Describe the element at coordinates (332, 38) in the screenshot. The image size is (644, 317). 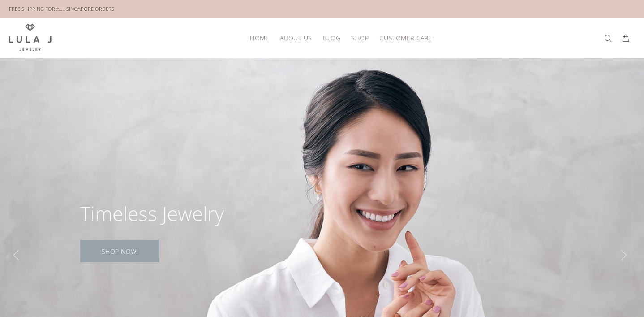
I see `a: BLOG` at that location.